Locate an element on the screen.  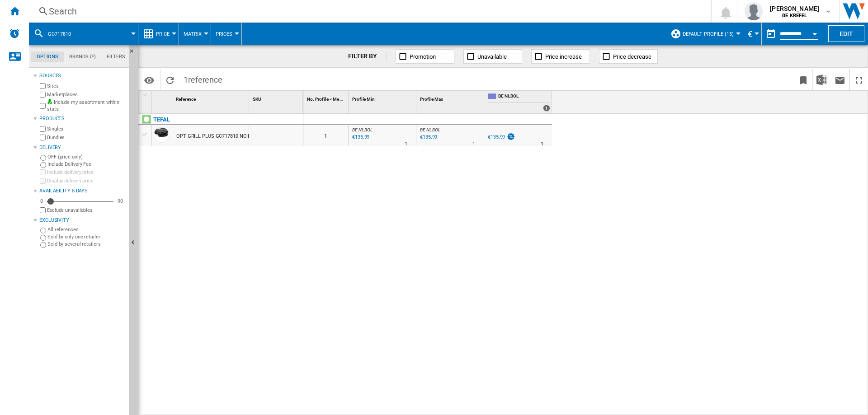
div: Search is located at coordinates (368, 12).